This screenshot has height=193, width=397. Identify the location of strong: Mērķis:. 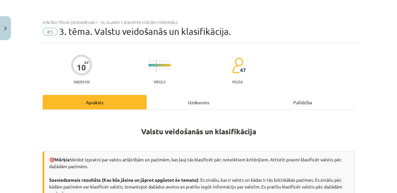
(62, 160).